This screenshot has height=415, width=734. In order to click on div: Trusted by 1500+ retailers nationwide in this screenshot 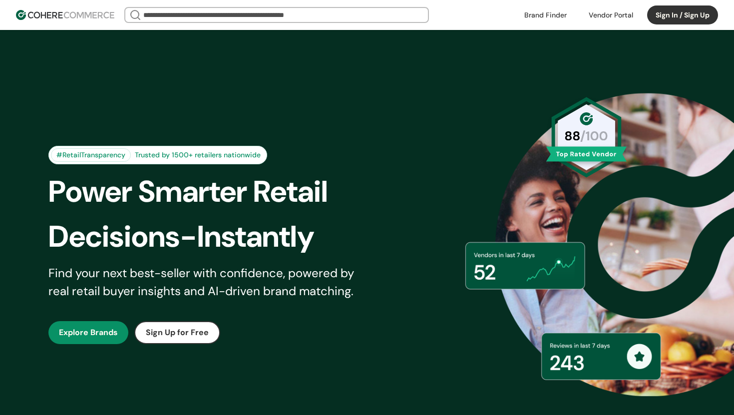, I will do `click(198, 155)`.